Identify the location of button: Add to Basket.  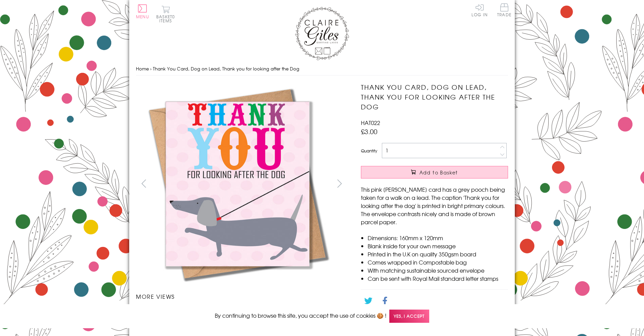
(434, 172).